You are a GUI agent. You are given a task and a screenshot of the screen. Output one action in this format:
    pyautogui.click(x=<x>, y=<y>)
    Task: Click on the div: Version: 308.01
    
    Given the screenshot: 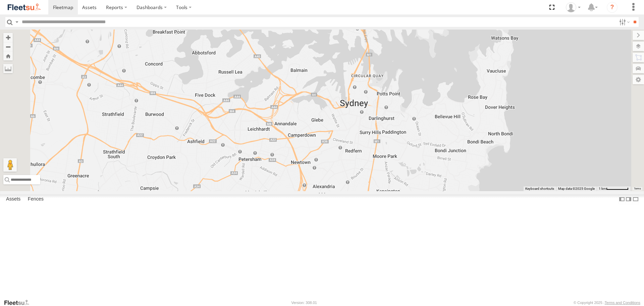 What is the action you would take?
    pyautogui.click(x=304, y=302)
    